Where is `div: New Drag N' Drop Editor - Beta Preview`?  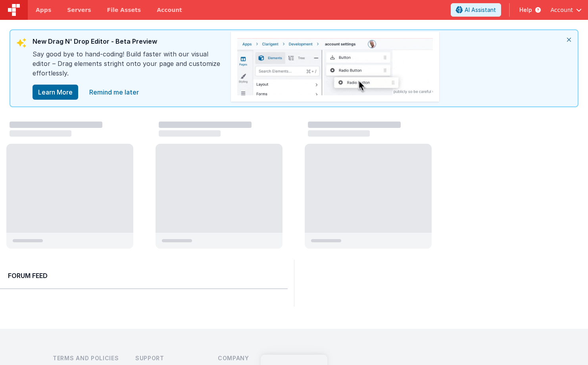
div: New Drag N' Drop Editor - Beta Preview is located at coordinates (128, 43).